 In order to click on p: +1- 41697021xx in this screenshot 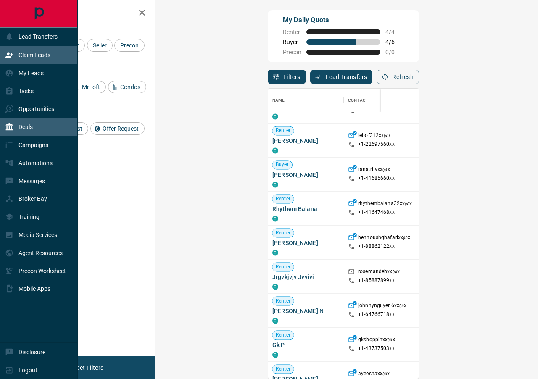, I will do `click(376, 111)`.